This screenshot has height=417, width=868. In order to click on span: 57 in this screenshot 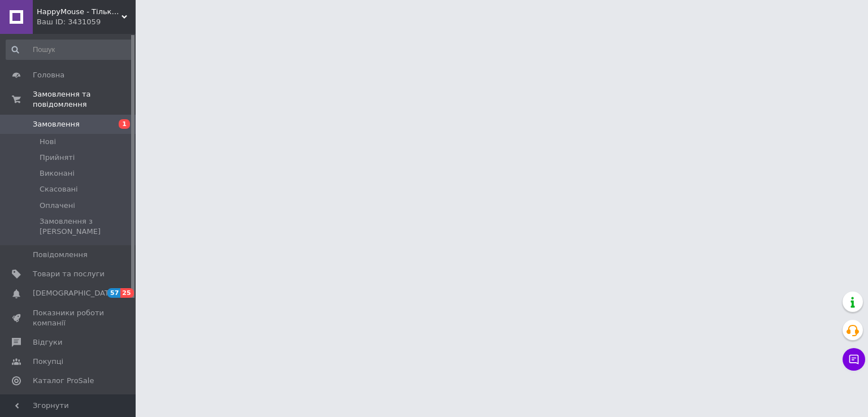, I will do `click(114, 293)`.